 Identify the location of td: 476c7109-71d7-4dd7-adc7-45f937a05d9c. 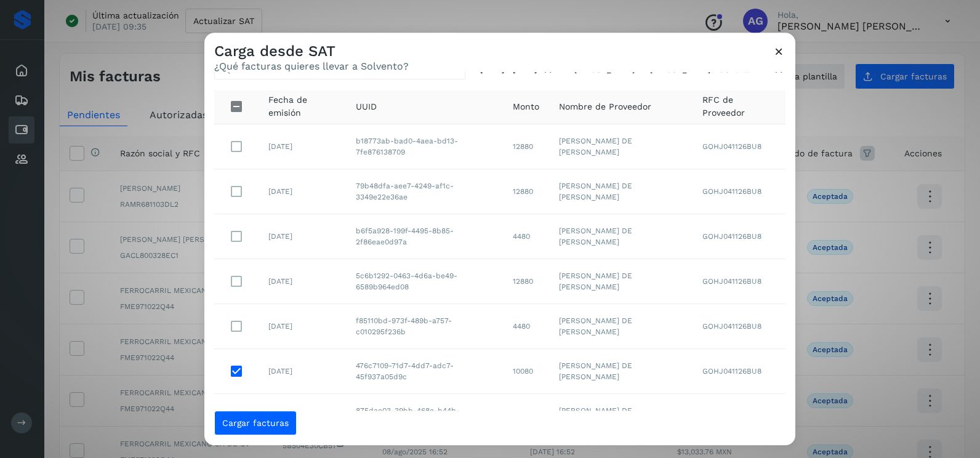
(425, 371).